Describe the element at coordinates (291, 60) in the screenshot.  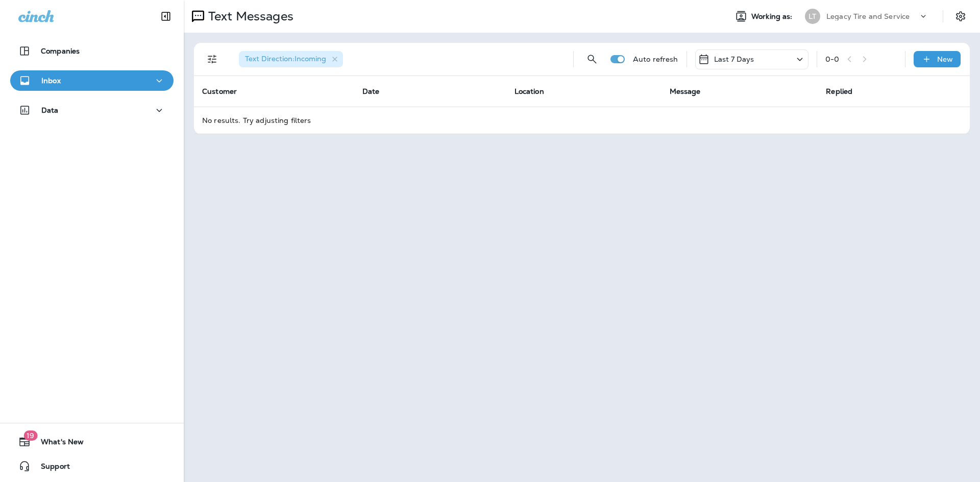
I see `div: Text Direction:Incoming` at that location.